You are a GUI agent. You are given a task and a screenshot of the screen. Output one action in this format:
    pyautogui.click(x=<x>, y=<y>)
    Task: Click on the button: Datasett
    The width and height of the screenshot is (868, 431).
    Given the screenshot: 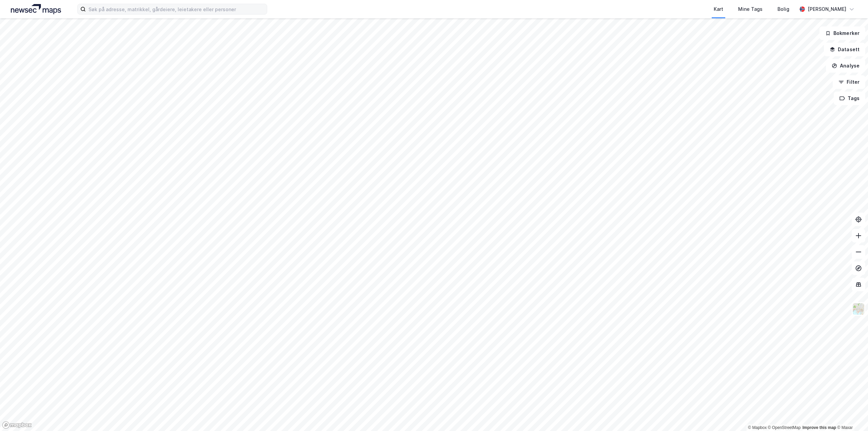 What is the action you would take?
    pyautogui.click(x=845, y=50)
    